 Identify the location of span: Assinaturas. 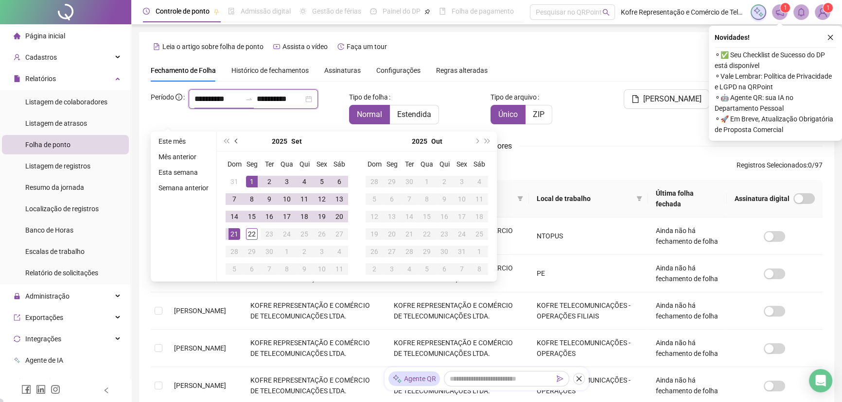
(342, 70).